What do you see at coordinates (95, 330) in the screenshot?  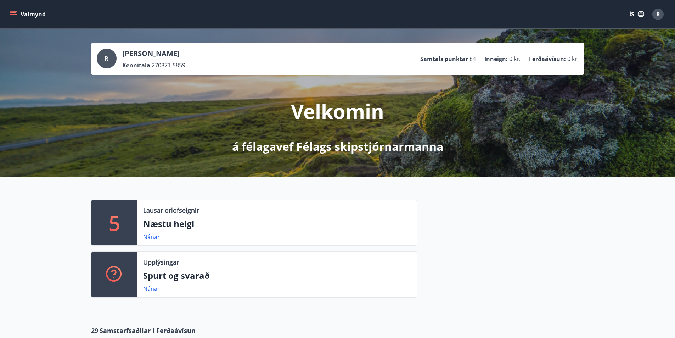 I see `span: 29` at bounding box center [95, 330].